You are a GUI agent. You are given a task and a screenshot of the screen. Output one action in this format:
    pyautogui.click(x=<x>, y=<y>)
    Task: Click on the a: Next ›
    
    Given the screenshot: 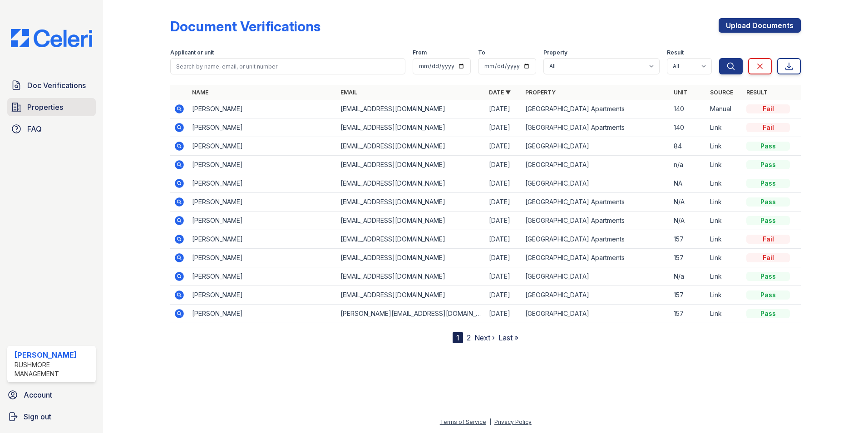 What is the action you would take?
    pyautogui.click(x=484, y=337)
    